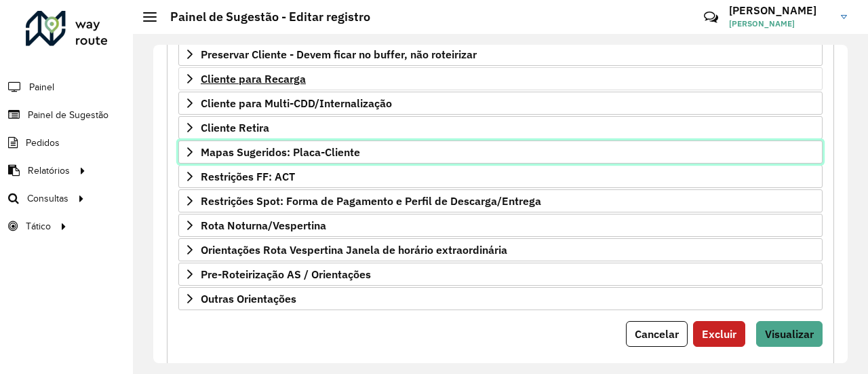 The height and width of the screenshot is (374, 868). Describe the element at coordinates (500, 299) in the screenshot. I see `a: Outras Orientações` at that location.